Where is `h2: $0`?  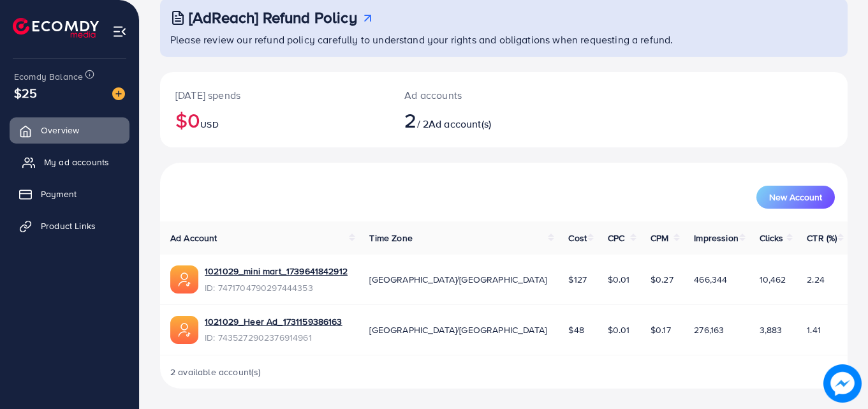 h2: $0 is located at coordinates (274, 120).